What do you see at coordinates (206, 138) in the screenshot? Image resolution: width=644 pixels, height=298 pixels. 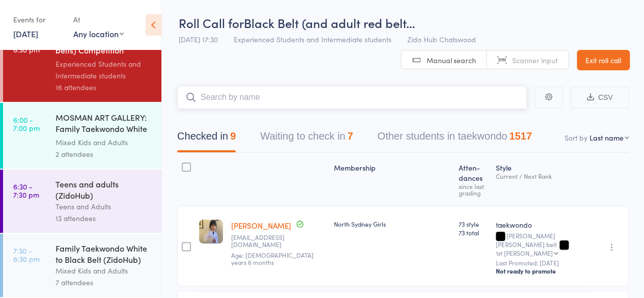 I see `button: Checked in9` at bounding box center [206, 138].